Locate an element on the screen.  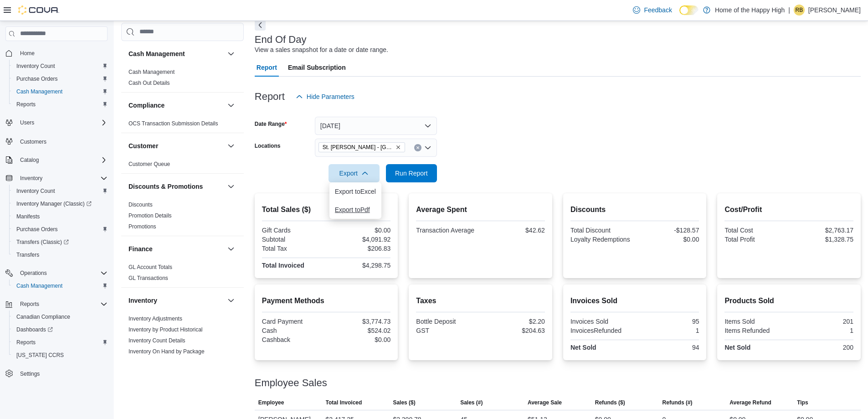
span: Purchase Orders is located at coordinates (60, 79).